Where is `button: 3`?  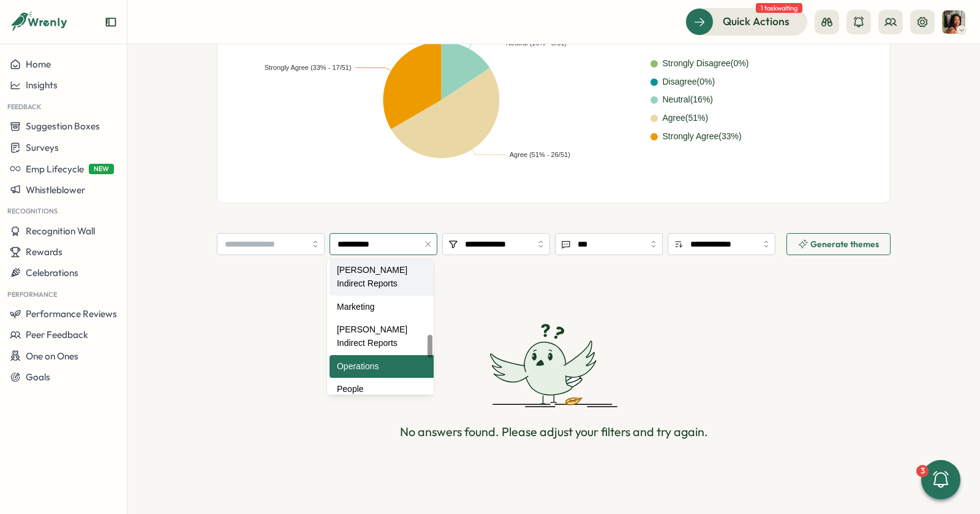 button: 3 is located at coordinates (941, 479).